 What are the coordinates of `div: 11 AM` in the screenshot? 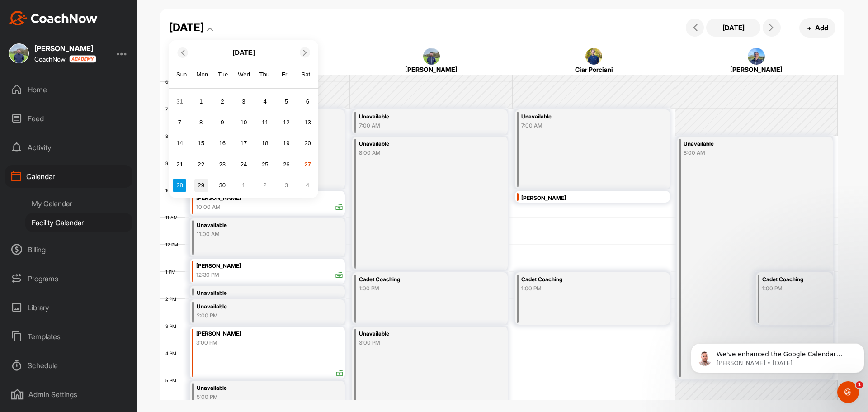 It's located at (173, 217).